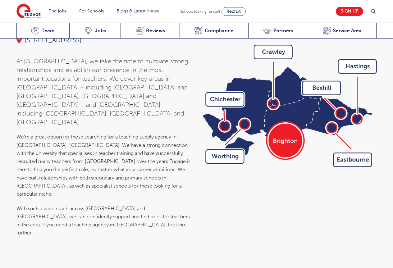  What do you see at coordinates (347, 31) in the screenshot?
I see `span: Service Area` at bounding box center [347, 31].